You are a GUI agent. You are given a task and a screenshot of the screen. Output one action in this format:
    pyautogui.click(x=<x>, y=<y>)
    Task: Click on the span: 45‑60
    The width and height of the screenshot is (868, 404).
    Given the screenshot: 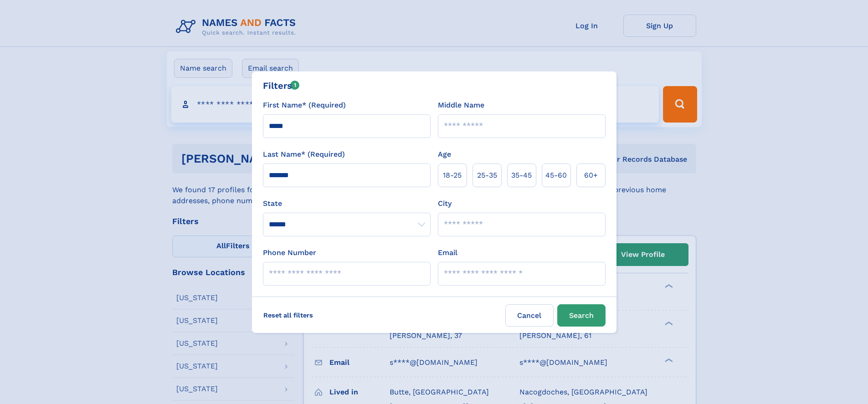 What is the action you would take?
    pyautogui.click(x=556, y=175)
    